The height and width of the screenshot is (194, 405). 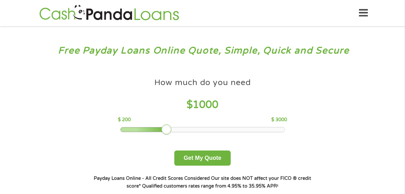 I want to click on strong: Payday Loans Online - All Credit Scores Considered, so click(x=152, y=178).